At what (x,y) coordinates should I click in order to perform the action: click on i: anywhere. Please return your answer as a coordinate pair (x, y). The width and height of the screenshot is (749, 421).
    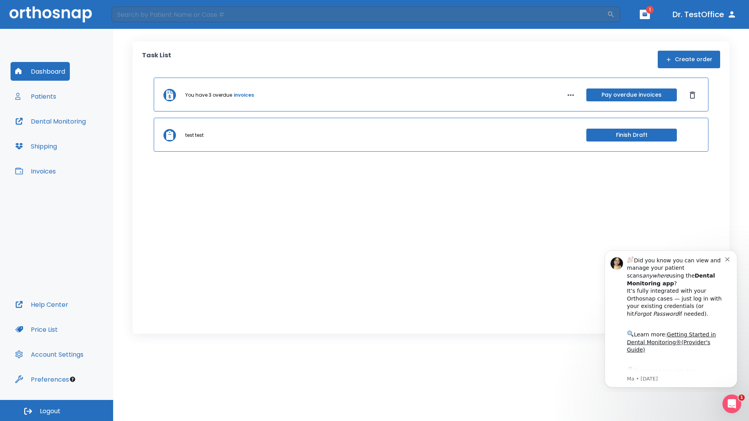
    Looking at the image, I should click on (63, 32).